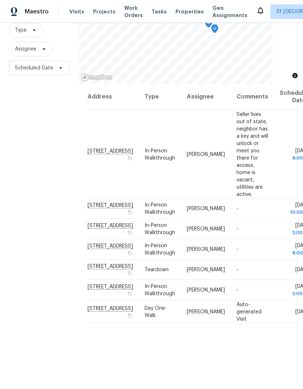 The width and height of the screenshot is (303, 389). I want to click on span: Projects, so click(104, 12).